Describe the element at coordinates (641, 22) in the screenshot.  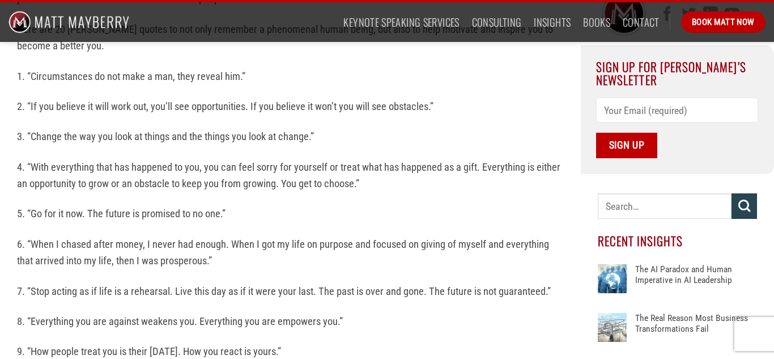
I see `a: Contact` at that location.